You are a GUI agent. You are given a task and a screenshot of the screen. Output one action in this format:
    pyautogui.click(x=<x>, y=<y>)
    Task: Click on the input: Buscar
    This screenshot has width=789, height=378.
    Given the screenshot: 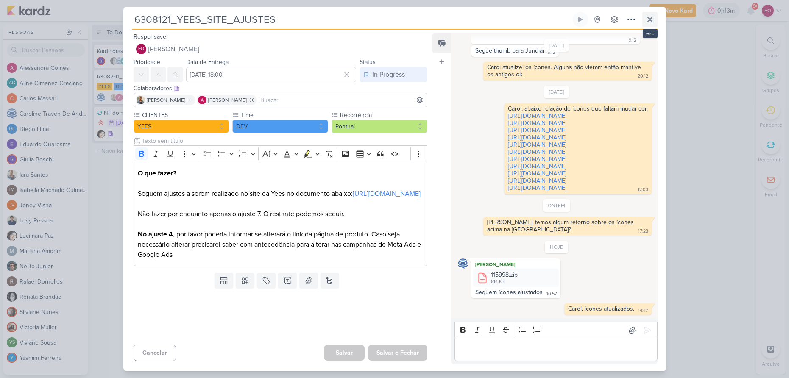 What is the action you would take?
    pyautogui.click(x=342, y=100)
    